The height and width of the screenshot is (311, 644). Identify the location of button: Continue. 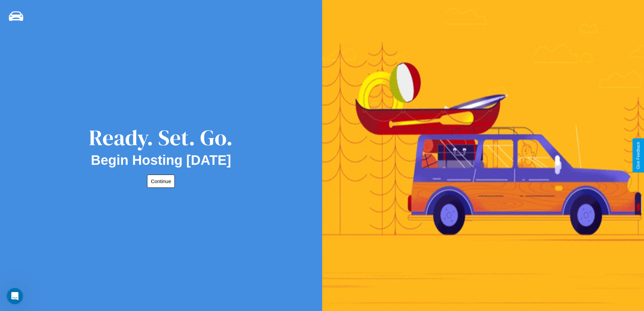
(161, 181).